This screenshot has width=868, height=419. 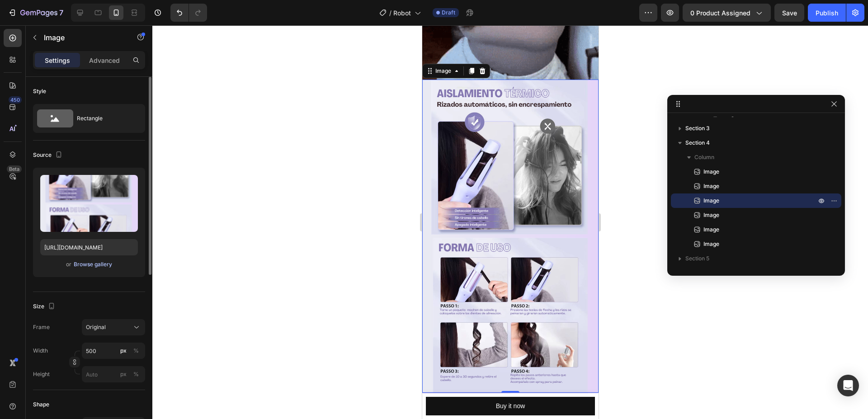 I want to click on div: Source, so click(x=48, y=155).